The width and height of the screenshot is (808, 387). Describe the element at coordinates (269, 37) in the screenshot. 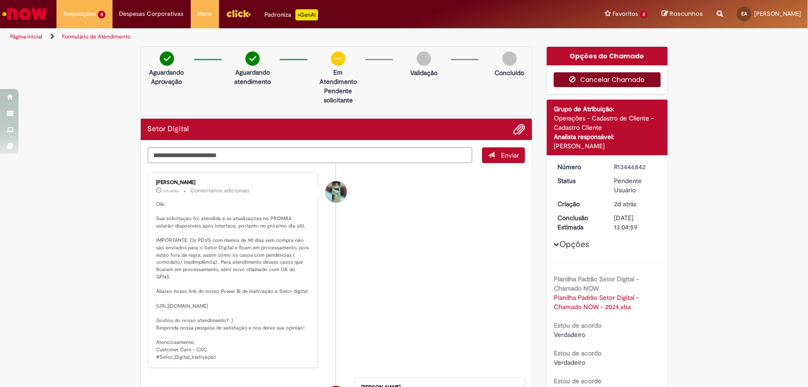

I see `ul: Trilhas de página` at that location.